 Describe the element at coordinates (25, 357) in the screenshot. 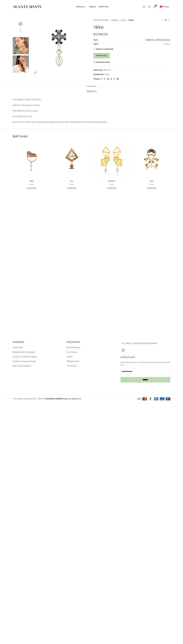

I see `a: Güvenlik ve Gizlilik Politikası` at that location.